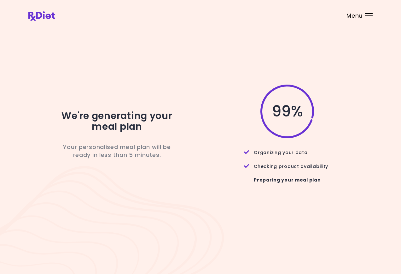 The height and width of the screenshot is (274, 401). What do you see at coordinates (288, 149) in the screenshot?
I see `div: Organizing your data` at bounding box center [288, 149].